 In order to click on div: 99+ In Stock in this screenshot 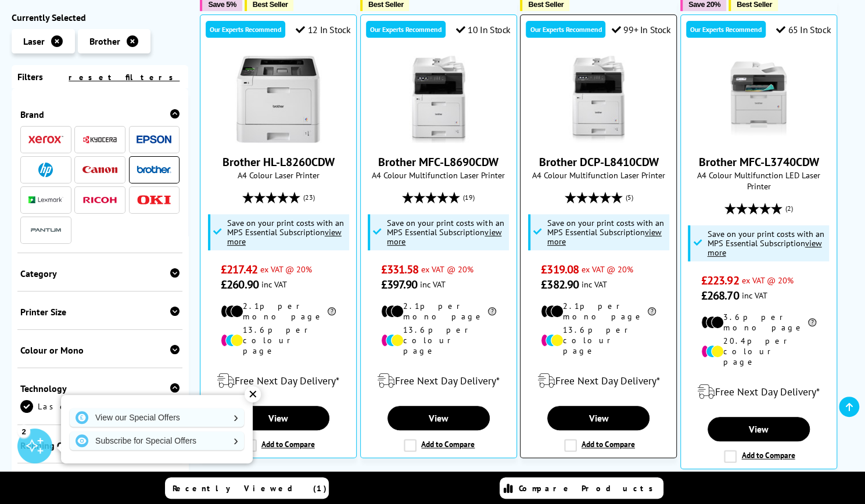, I will do `click(641, 29)`.